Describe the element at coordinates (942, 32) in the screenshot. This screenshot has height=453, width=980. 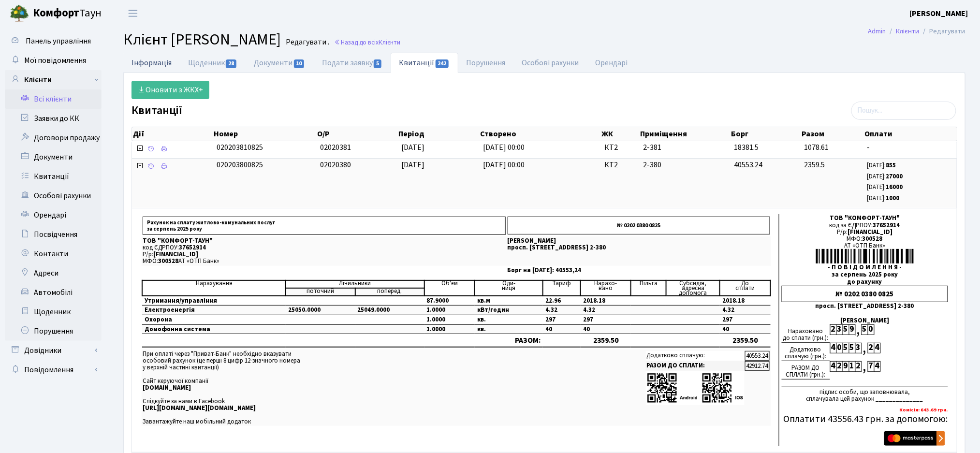
I see `li: Редагувати` at that location.